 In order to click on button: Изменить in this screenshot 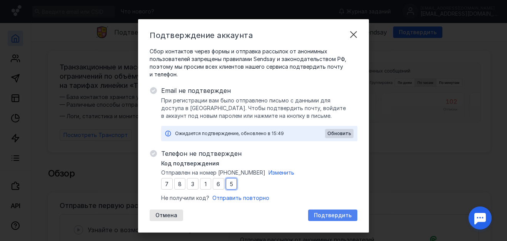, I will do `click(281, 173)`.